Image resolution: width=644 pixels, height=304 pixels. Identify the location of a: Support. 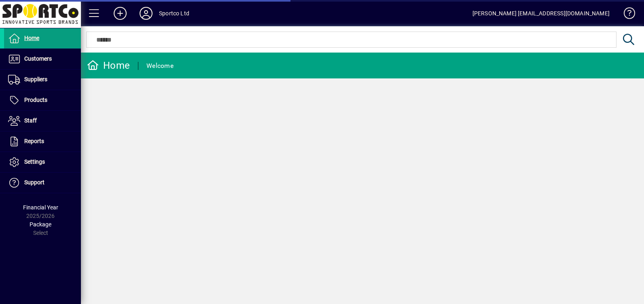
(43, 183).